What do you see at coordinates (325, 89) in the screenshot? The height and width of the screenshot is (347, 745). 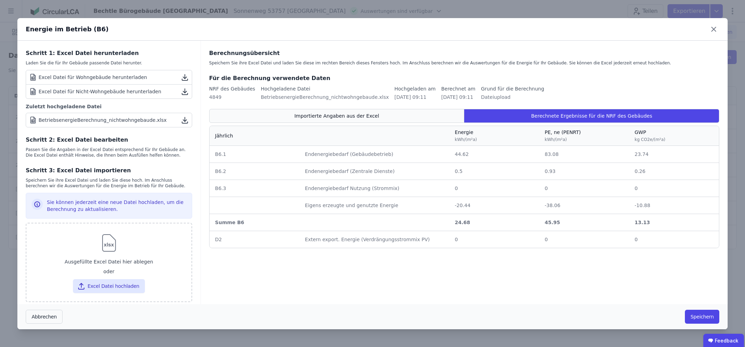 I see `div: Hochgeladene Datei` at bounding box center [325, 89].